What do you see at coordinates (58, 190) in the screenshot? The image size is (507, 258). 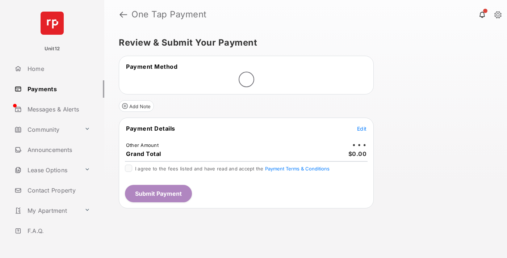 I see `a: Contact Property` at bounding box center [58, 190].